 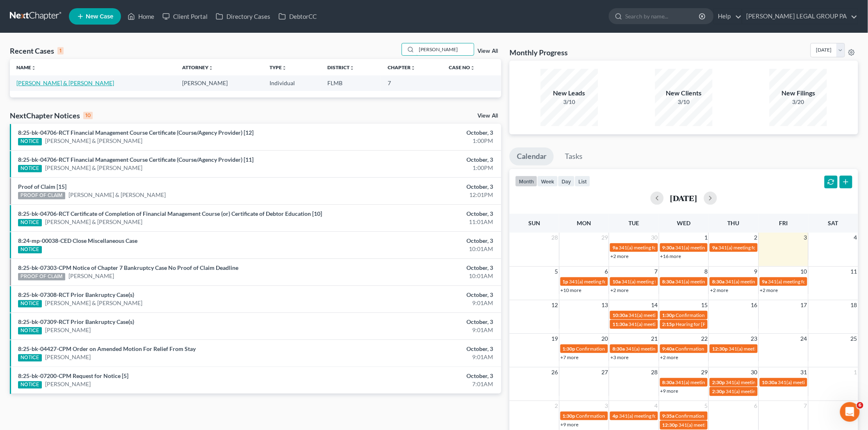 I want to click on a: 8:25-bk-04427-CPM Order on Amended Motion For Relief From Stay, so click(x=107, y=348).